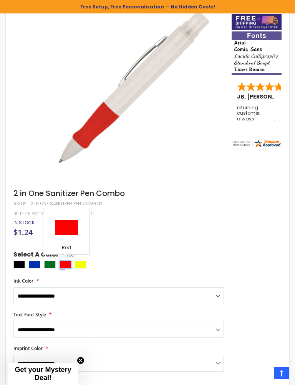 The image size is (295, 385). I want to click on span: 2 in One Sanitizer Pen Combo, so click(69, 193).